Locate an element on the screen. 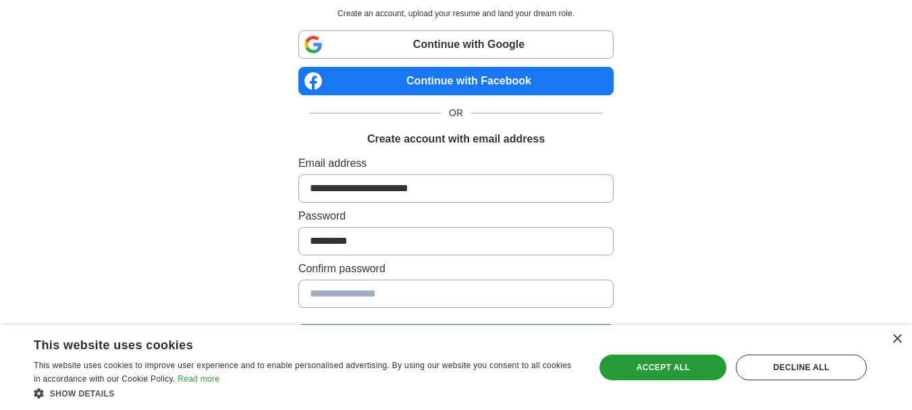 This screenshot has width=912, height=410. div: Accept all is located at coordinates (663, 367).